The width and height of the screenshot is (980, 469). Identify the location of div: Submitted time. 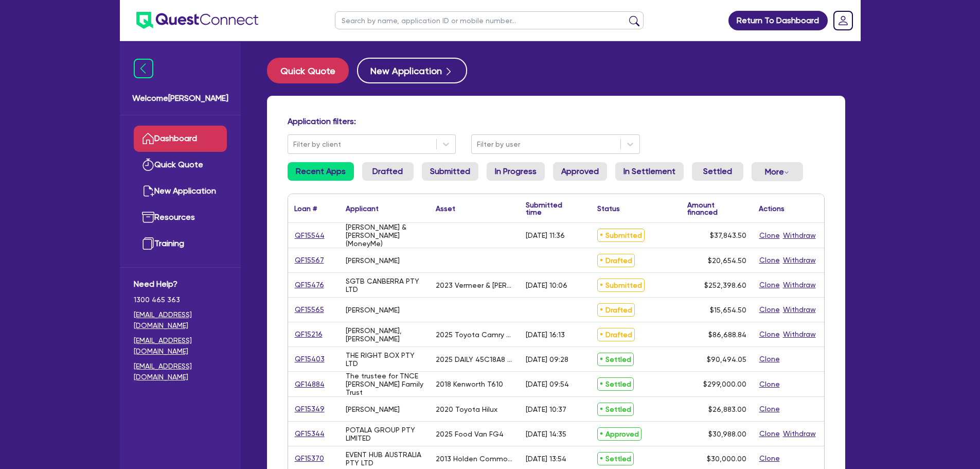
(551, 208).